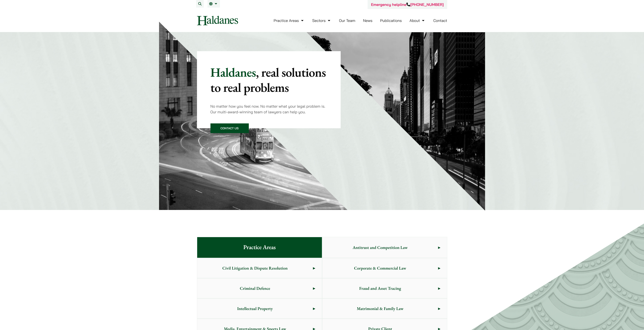  What do you see at coordinates (260, 308) in the screenshot?
I see `a: Intellectual Property` at bounding box center [260, 308].